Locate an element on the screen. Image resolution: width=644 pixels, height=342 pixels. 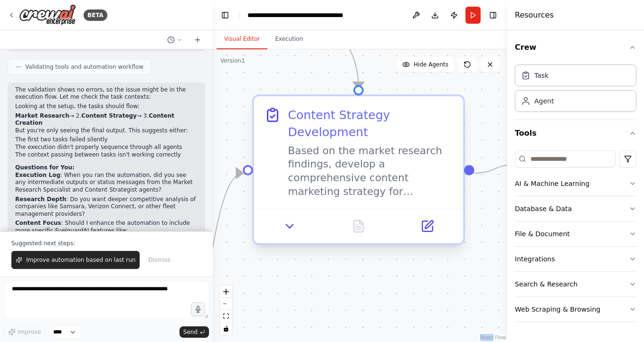
span: Validating tools and automation workflow is located at coordinates (84, 67).